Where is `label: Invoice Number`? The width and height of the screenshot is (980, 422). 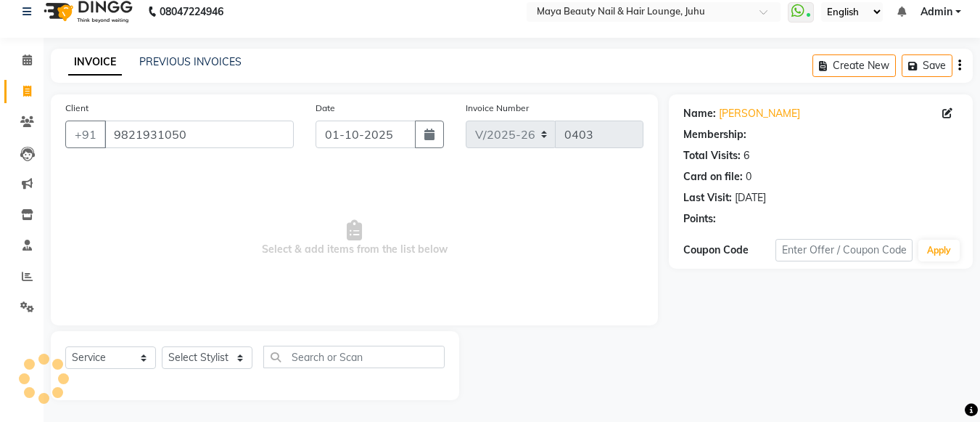 label: Invoice Number is located at coordinates (497, 108).